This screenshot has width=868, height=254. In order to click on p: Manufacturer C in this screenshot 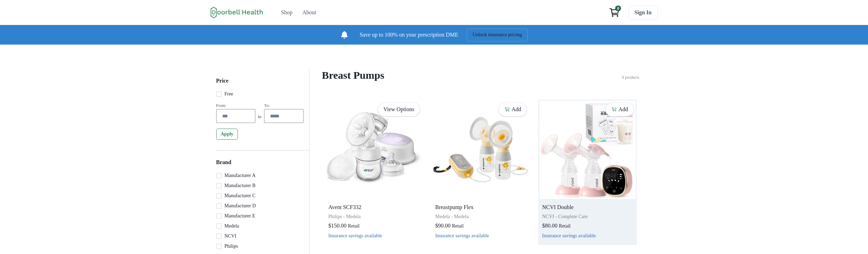, I will do `click(240, 195)`.